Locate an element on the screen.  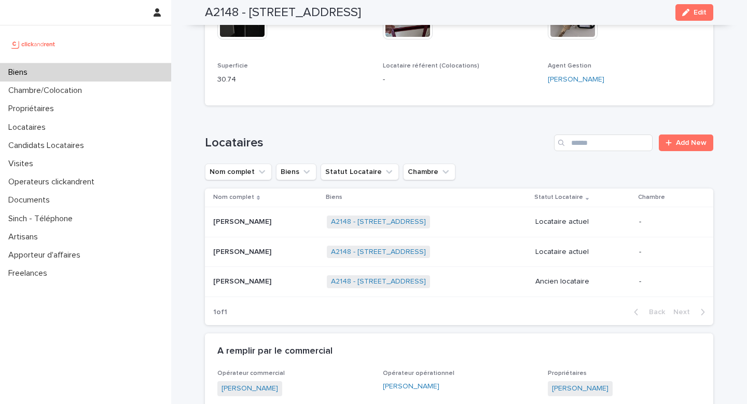
p: Operateurs clickandrent is located at coordinates (53, 182).